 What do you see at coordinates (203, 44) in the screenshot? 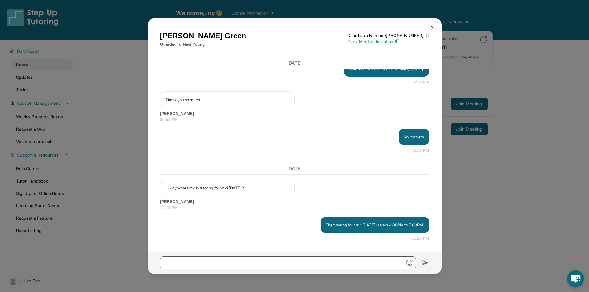
I see `p: Guardian of Navi Young` at bounding box center [203, 44].